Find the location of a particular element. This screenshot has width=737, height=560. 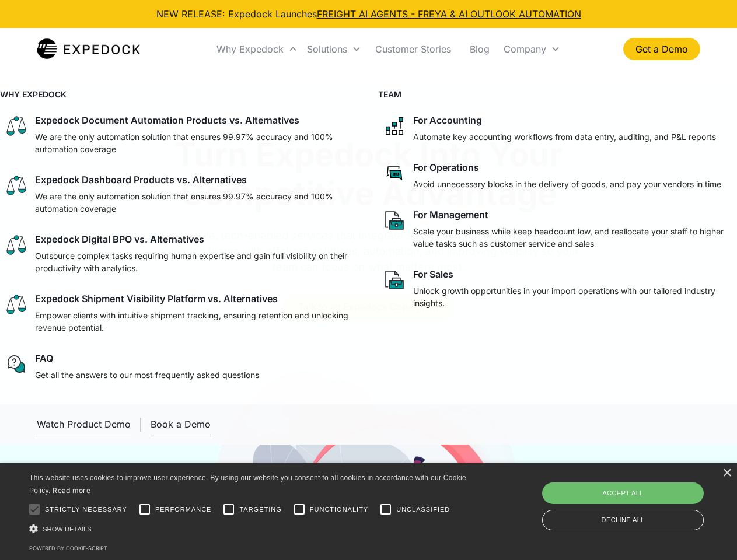

div: Book a Demo is located at coordinates (180, 424).